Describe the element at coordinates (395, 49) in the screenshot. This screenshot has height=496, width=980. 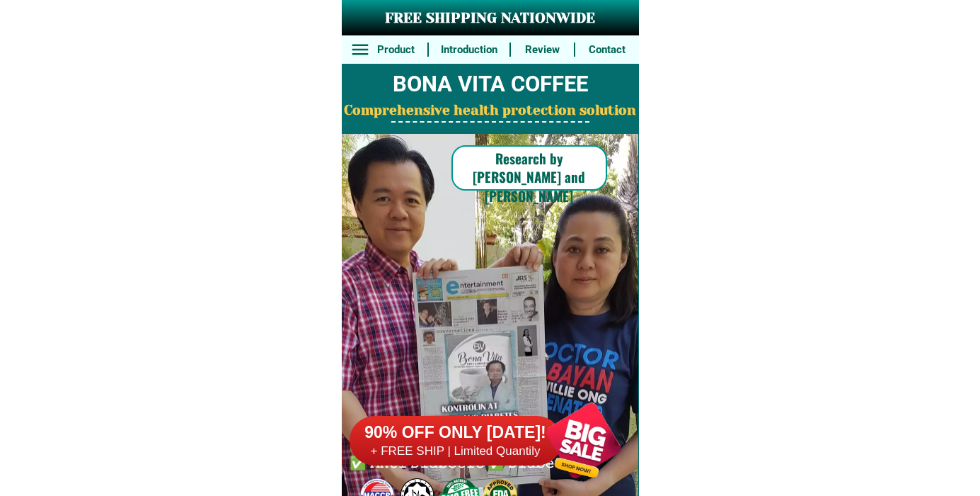
I see `h6: Product` at that location.